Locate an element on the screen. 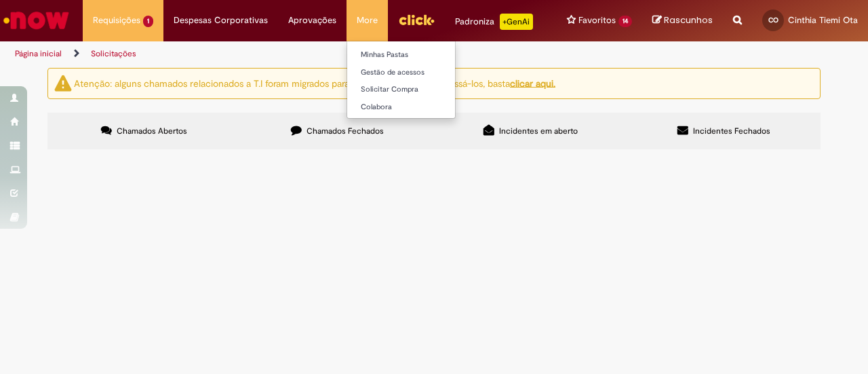 This screenshot has height=374, width=868. img: click_logo_yellow_360x200.png is located at coordinates (417, 20).